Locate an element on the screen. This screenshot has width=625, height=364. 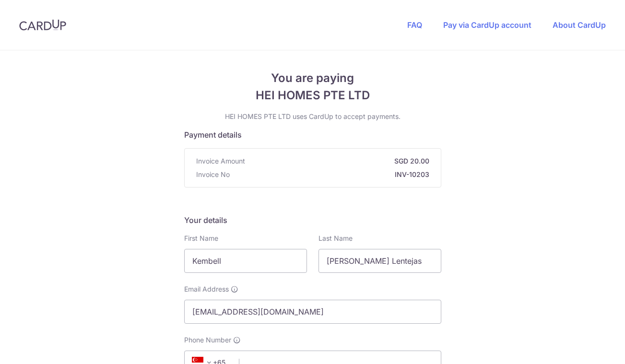
p: HEI HOMES PTE LTD uses CardUp to accept payments. is located at coordinates (313, 116).